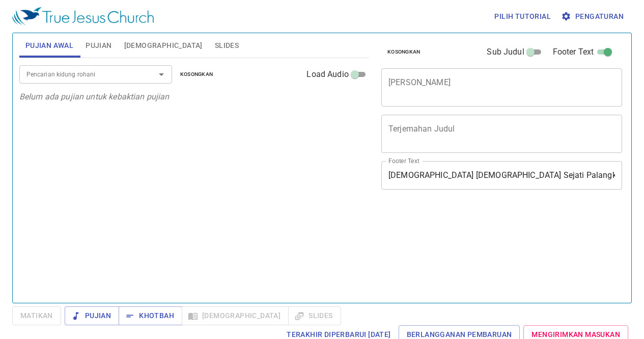 Image resolution: width=644 pixels, height=339 pixels. Describe the element at coordinates (522, 16) in the screenshot. I see `span: Pilih tutorial` at that location.